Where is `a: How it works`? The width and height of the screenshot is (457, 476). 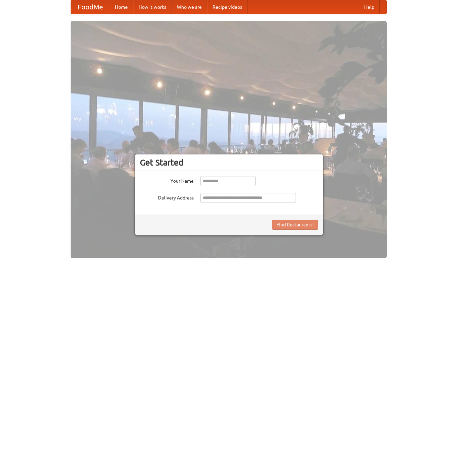 a: How it works is located at coordinates (152, 7).